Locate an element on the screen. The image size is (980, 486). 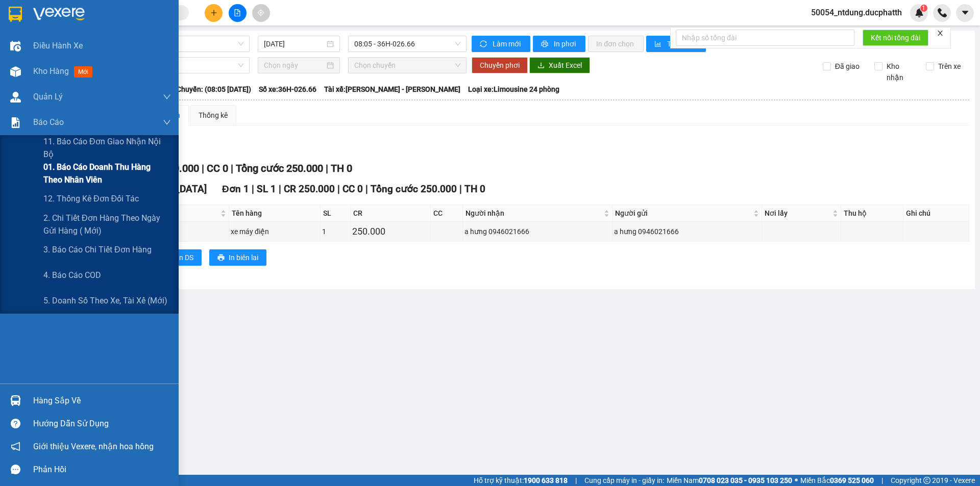
span: 1 is located at coordinates (923, 8).